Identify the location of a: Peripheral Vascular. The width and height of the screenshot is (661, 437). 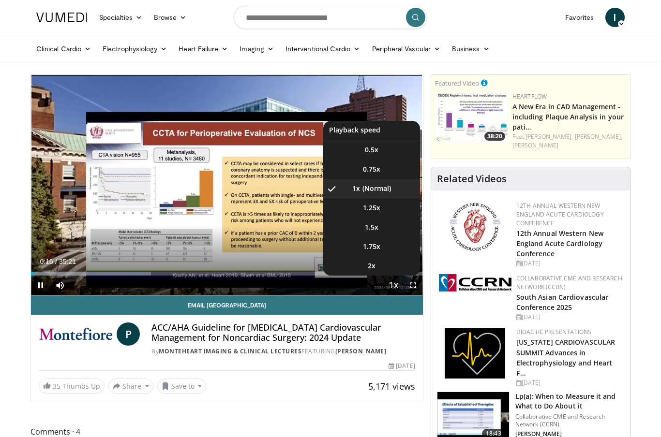
(406, 49).